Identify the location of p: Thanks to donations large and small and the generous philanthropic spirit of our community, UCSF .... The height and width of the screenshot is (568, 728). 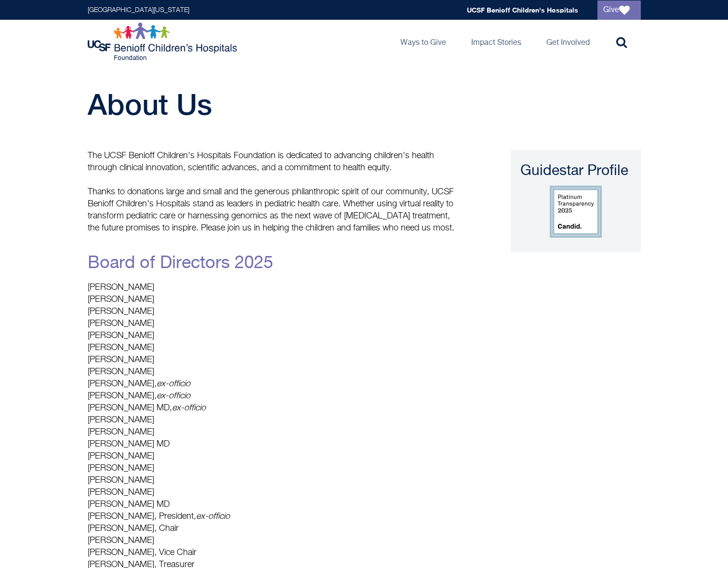
(273, 210).